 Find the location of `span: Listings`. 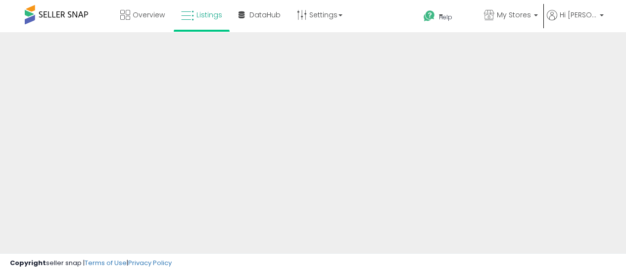

span: Listings is located at coordinates (209, 15).